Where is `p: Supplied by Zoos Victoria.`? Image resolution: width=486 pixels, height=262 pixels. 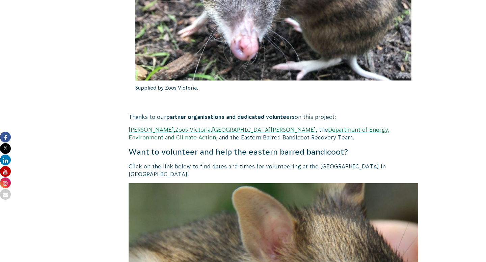 p: Supplied by Zoos Victoria. is located at coordinates (273, 88).